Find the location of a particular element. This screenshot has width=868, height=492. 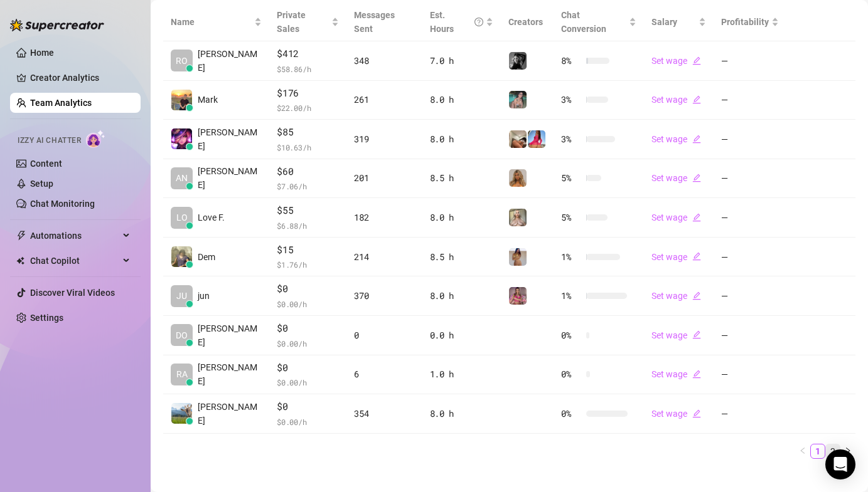

span: Chat Copilot is located at coordinates (74, 261).